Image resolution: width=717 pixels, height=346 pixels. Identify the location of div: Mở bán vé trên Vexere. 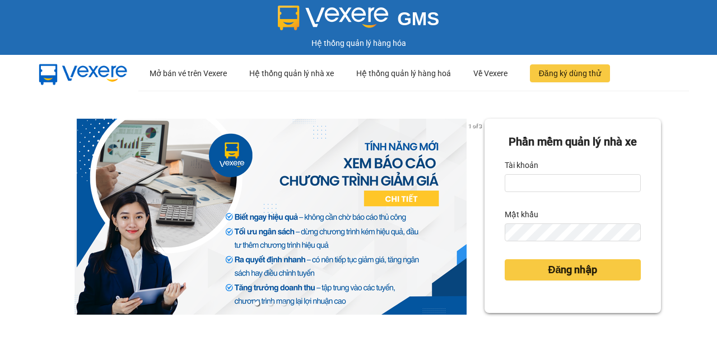
(188, 73).